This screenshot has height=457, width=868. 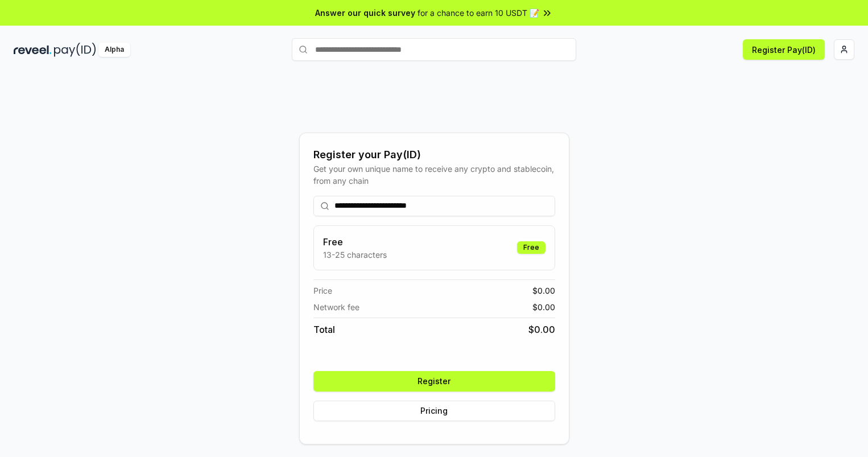 I want to click on span: Total, so click(x=324, y=329).